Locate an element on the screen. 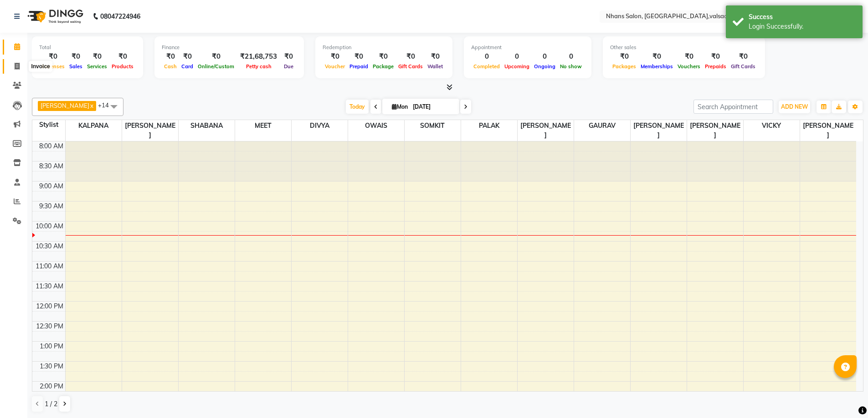 This screenshot has width=868, height=418. div: Redemption is located at coordinates (384, 47).